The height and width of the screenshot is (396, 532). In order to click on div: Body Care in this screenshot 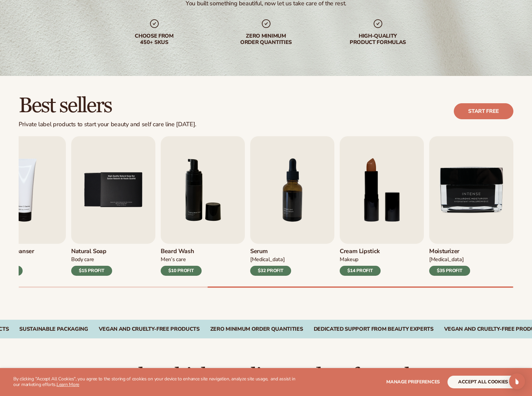, I will do `click(91, 259)`.